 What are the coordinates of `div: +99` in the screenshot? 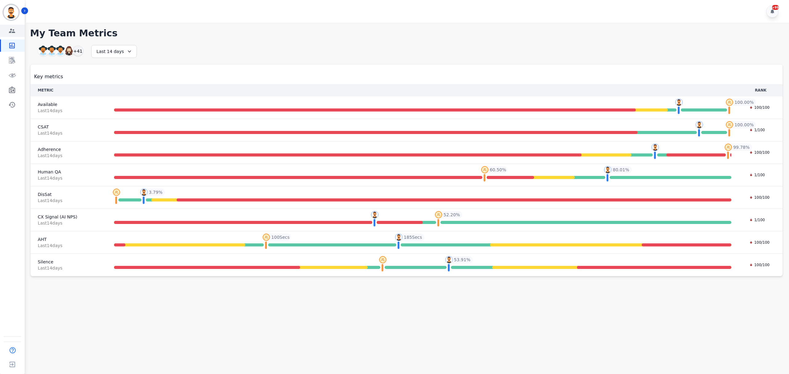 It's located at (775, 7).